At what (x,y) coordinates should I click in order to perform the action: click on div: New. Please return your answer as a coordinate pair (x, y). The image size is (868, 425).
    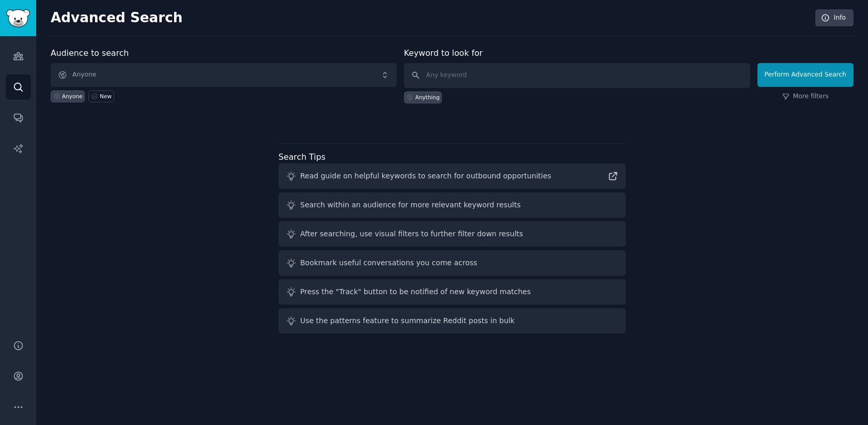
    Looking at the image, I should click on (106, 97).